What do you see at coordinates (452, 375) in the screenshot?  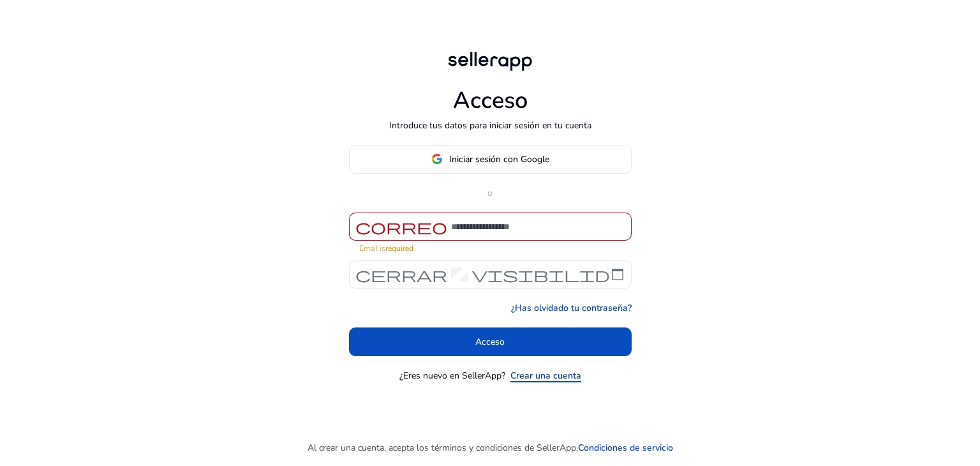 I see `font: ¿Eres nuevo en SellerApp?` at bounding box center [452, 375].